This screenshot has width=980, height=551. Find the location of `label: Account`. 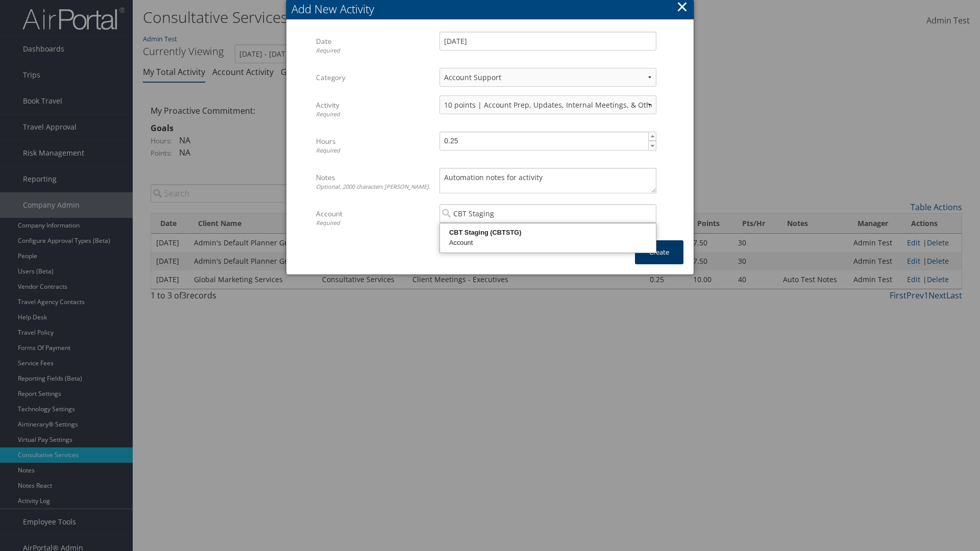

label: Account is located at coordinates (374, 218).